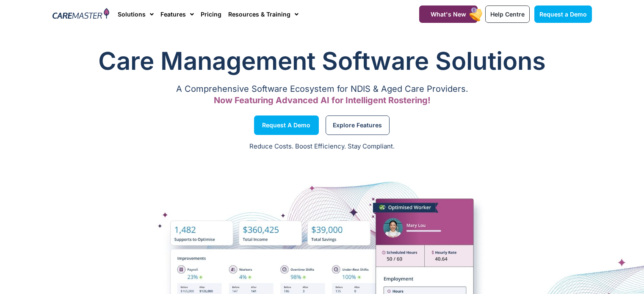 Image resolution: width=644 pixels, height=294 pixels. Describe the element at coordinates (357, 125) in the screenshot. I see `a: Explore Features` at that location.